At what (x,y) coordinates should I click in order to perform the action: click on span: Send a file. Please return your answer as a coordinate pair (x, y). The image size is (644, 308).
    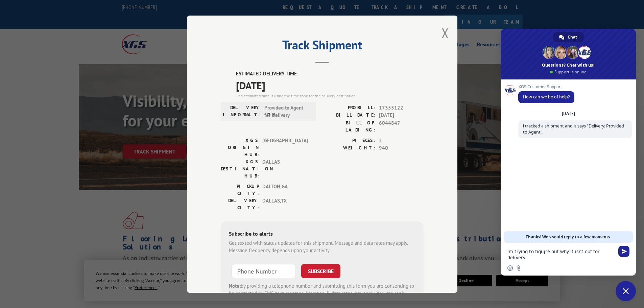
    Looking at the image, I should click on (519, 268).